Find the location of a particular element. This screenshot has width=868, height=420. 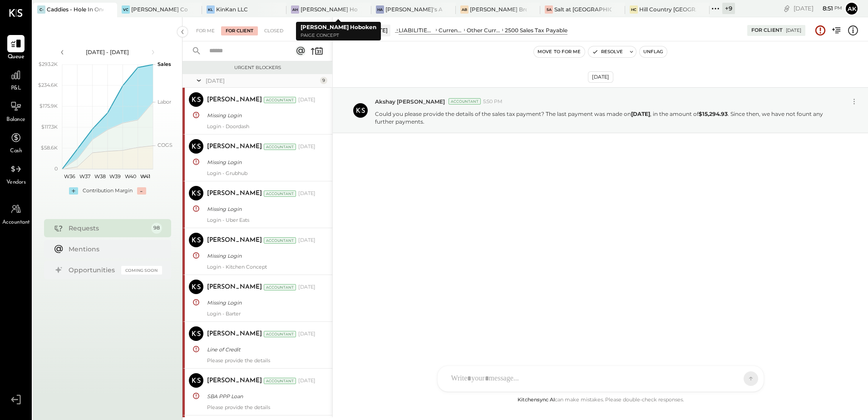

div: 98 is located at coordinates (157, 228).